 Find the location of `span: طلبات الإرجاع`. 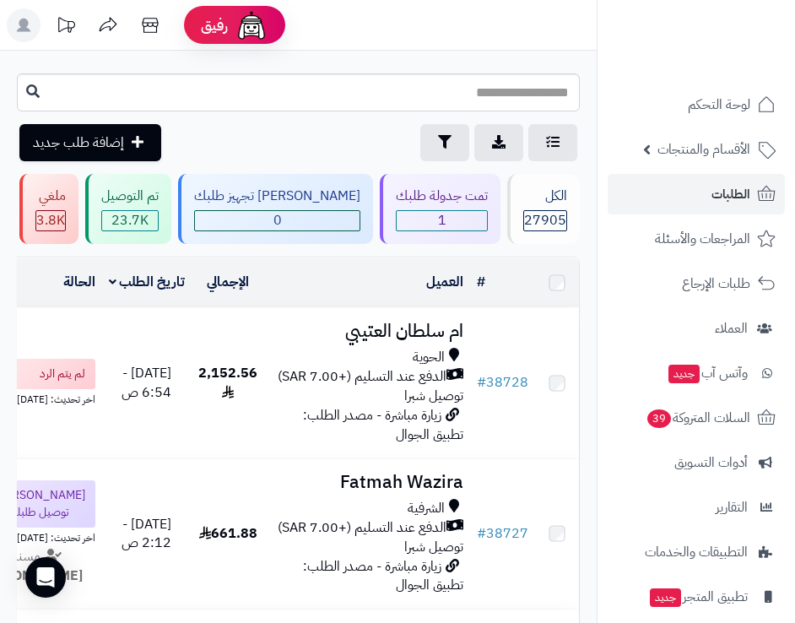

span: طلبات الإرجاع is located at coordinates (715, 283).